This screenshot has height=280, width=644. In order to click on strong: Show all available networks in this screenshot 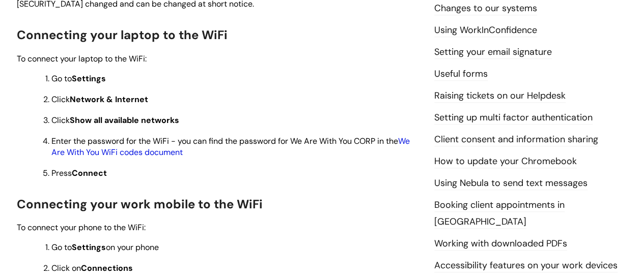, I will do `click(124, 120)`.